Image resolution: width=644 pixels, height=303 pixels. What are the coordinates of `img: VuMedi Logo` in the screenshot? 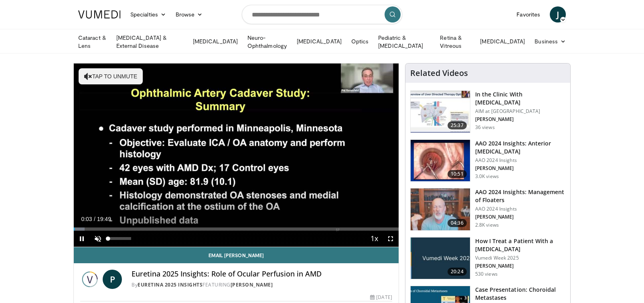 It's located at (100, 14).